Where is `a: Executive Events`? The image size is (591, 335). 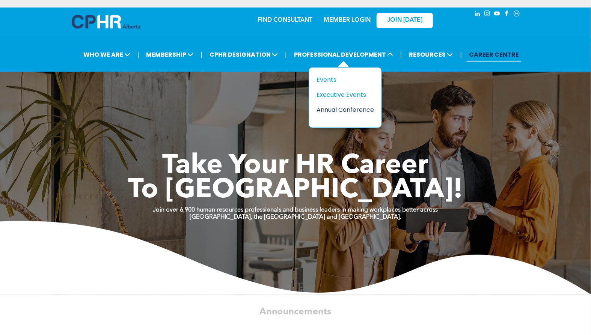 a: Executive Events is located at coordinates (345, 95).